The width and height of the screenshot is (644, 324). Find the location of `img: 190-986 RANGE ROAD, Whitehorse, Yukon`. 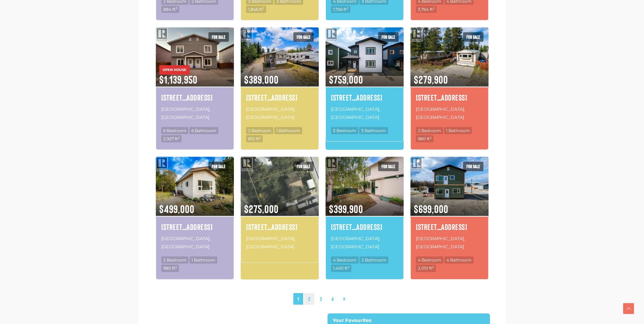

img: 190-986 RANGE ROAD, Whitehorse, Yukon is located at coordinates (450, 57).